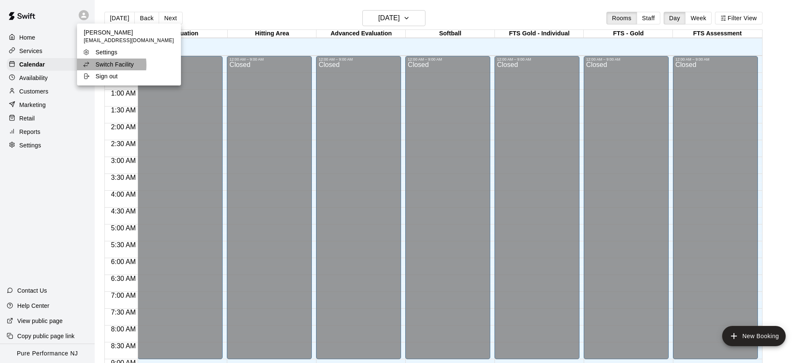 This screenshot has width=808, height=363. I want to click on a: Settings, so click(129, 52).